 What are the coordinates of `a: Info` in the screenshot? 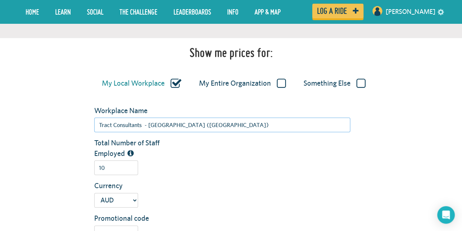 It's located at (233, 12).